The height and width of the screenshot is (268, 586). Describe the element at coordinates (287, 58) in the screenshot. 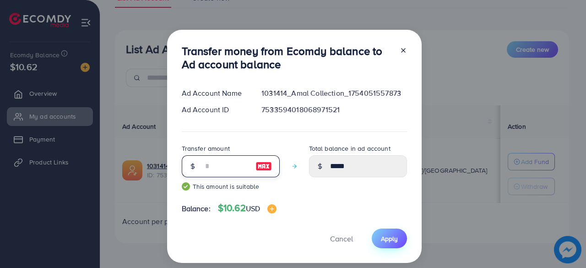

I see `h3: Transfer money from Ecomdy balance to Ad account balance` at that location.